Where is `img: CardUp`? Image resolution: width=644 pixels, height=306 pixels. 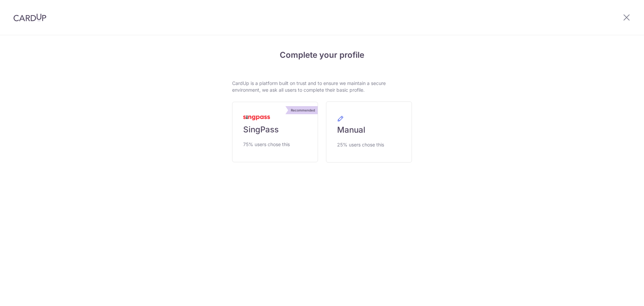
img: CardUp is located at coordinates (30, 18).